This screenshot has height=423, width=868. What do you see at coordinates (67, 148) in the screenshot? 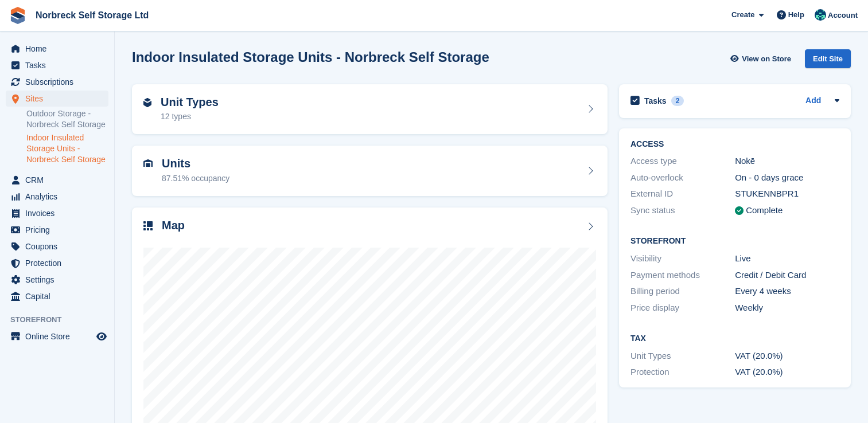
I see `a: Indoor Insulated Storage Units - Norbreck Self Storage` at bounding box center [67, 148].